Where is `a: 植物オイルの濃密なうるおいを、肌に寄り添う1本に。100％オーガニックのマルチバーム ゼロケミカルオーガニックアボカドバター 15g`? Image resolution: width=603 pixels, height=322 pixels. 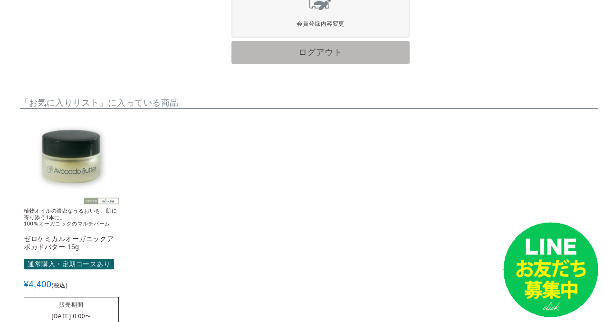
a: 植物オイルの濃密なうるおいを、肌に寄り添う1本に。100％オーガニックのマルチバーム ゼロケミカルオーガニックアボカドバター 15g is located at coordinates (71, 229).